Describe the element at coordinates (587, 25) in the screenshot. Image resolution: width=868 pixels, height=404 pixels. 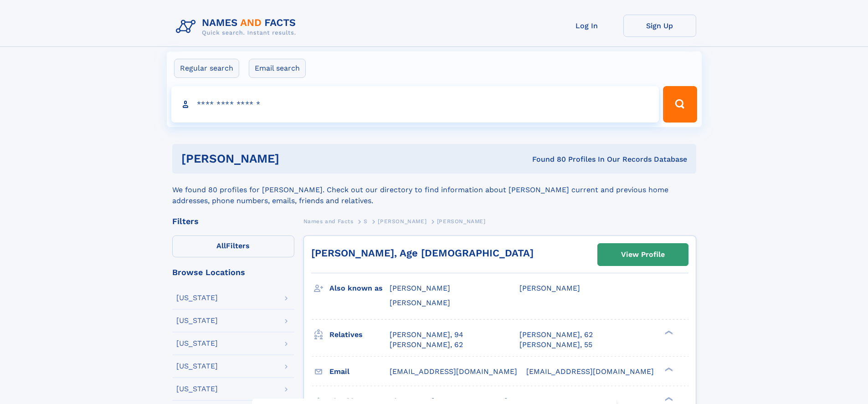
I see `a: Log In` at that location.